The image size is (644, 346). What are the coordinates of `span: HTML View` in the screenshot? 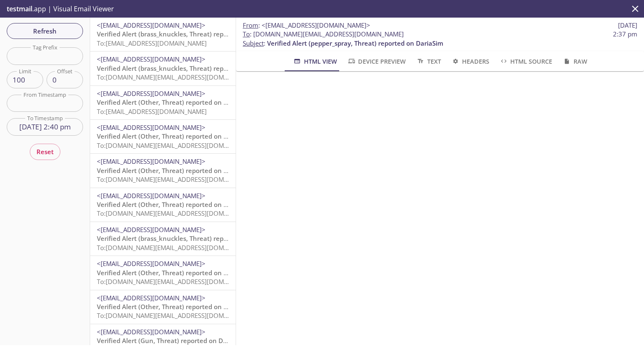 It's located at (314, 61).